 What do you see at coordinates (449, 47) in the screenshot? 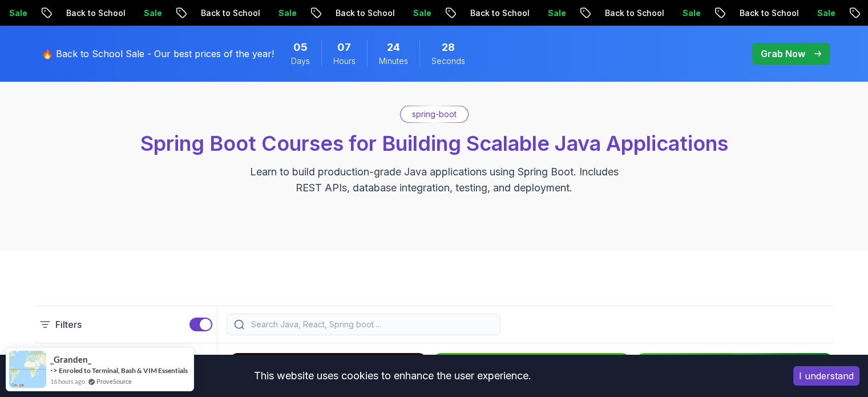
I see `span: 28 Seconds` at bounding box center [449, 47].